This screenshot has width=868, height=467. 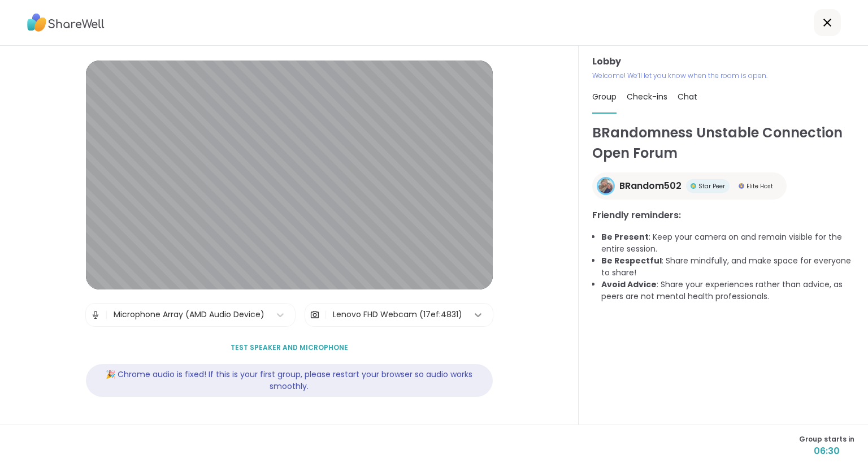 What do you see at coordinates (723, 61) in the screenshot?
I see `h3: Lobby` at bounding box center [723, 61].